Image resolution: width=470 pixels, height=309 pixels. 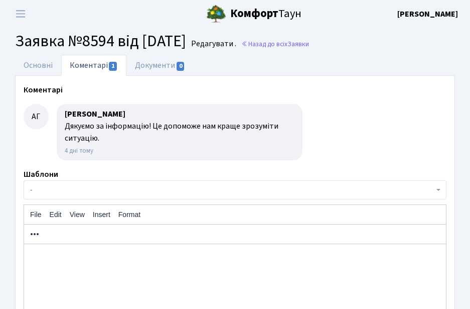 I want to click on button: Переключити навігацію, so click(x=21, y=14).